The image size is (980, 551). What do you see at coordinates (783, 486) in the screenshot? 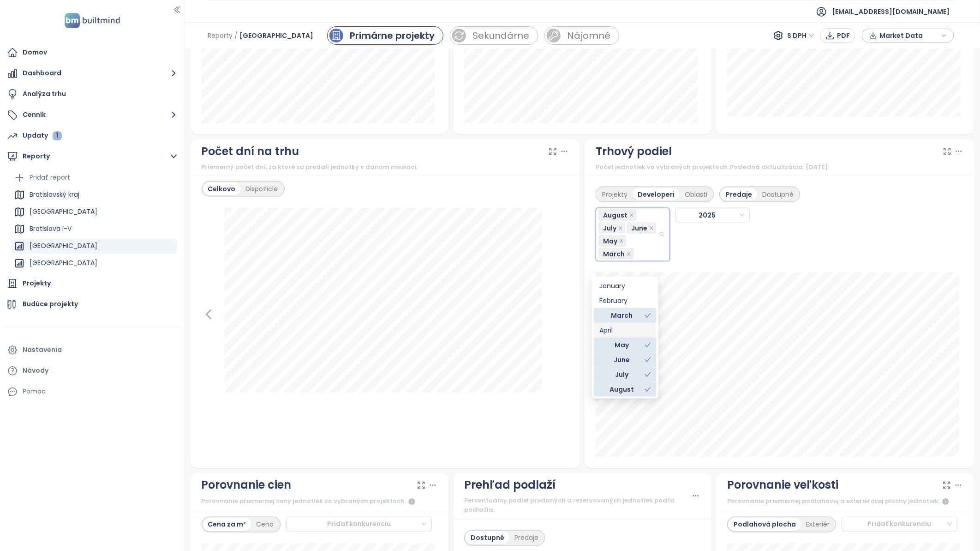
I see `div: Porovnanie veľkosti` at bounding box center [783, 486].